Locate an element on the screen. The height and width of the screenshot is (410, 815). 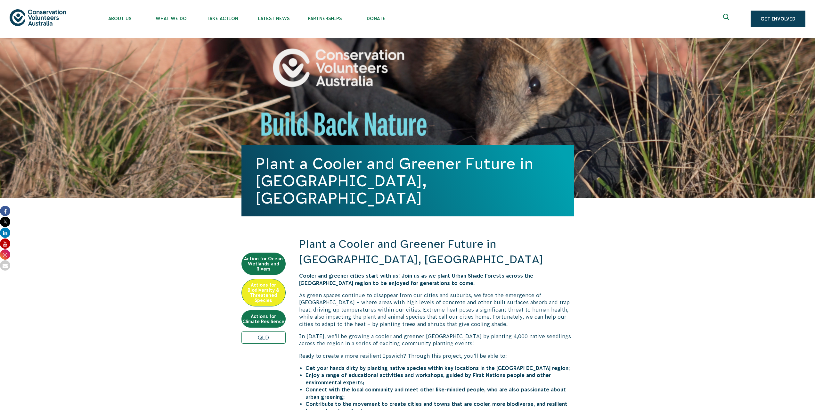
strong: Cooler and greener cities start with us! Join us as we plant Urban Shade Forests across the [GEOG... is located at coordinates (416, 279).